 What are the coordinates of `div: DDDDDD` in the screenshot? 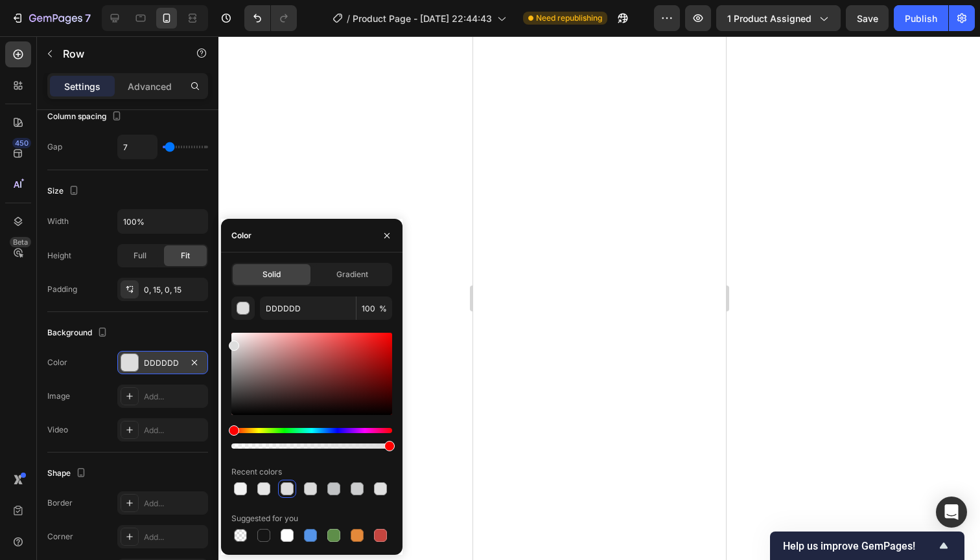 It's located at (163, 363).